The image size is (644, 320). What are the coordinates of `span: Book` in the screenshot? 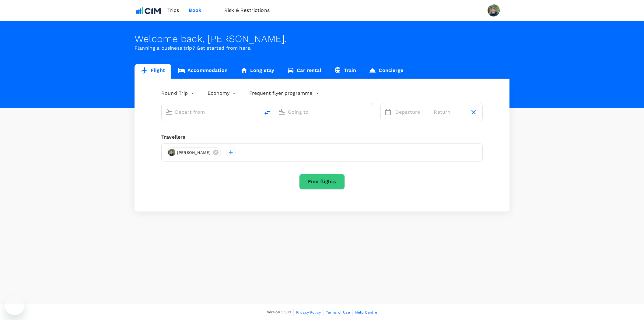 It's located at (195, 11).